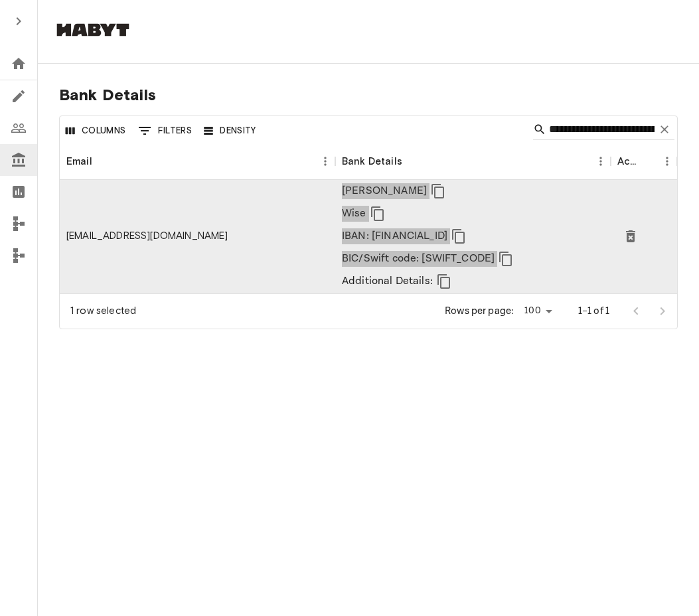  I want to click on img: Habyt, so click(93, 30).